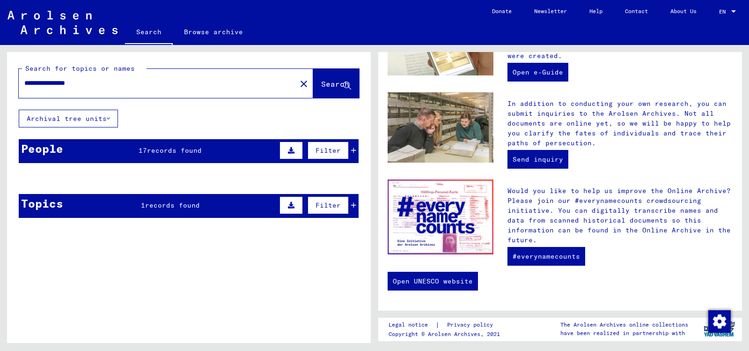 Image resolution: width=749 pixels, height=351 pixels. What do you see at coordinates (174, 150) in the screenshot?
I see `span: records found` at bounding box center [174, 150].